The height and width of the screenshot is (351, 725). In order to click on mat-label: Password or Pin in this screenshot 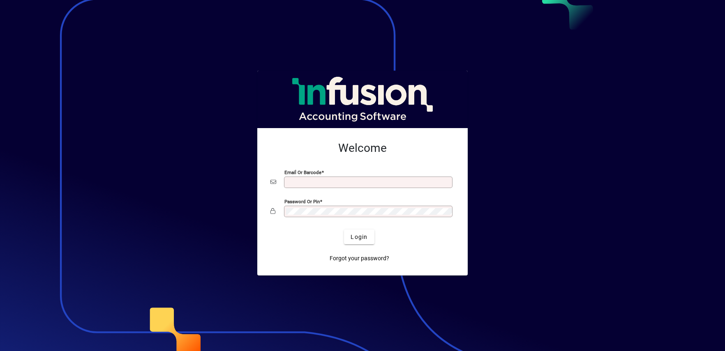, I will do `click(302, 202)`.